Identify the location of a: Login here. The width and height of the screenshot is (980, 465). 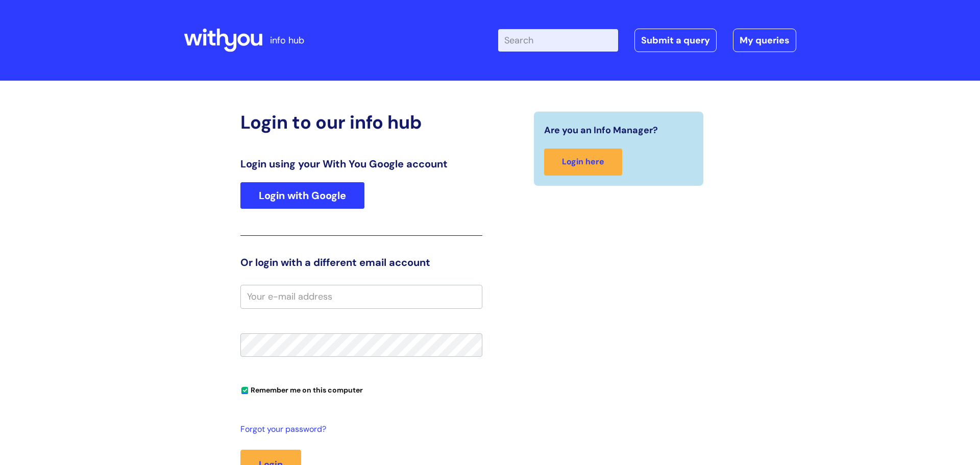
(583, 162).